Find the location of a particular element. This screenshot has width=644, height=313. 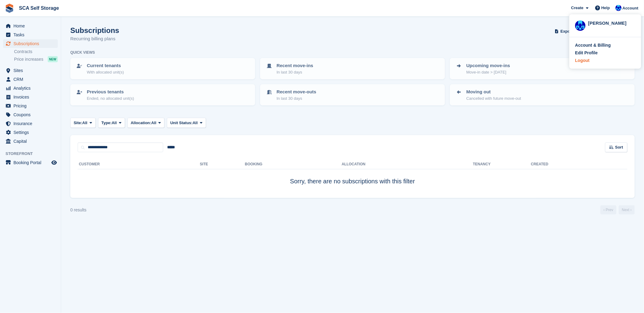

img: stora-icon-8386f47178a22dfd0bd8f6a31ec36ba5ce8667c1dd55bd0f319d3a0aa187defe.svg is located at coordinates (9, 8).